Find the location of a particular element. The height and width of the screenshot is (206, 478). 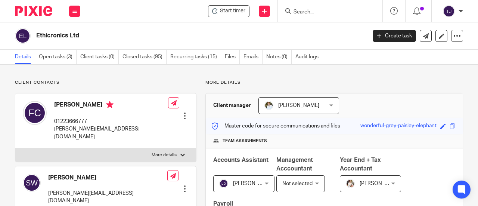

h3: Client manager is located at coordinates (232, 105).